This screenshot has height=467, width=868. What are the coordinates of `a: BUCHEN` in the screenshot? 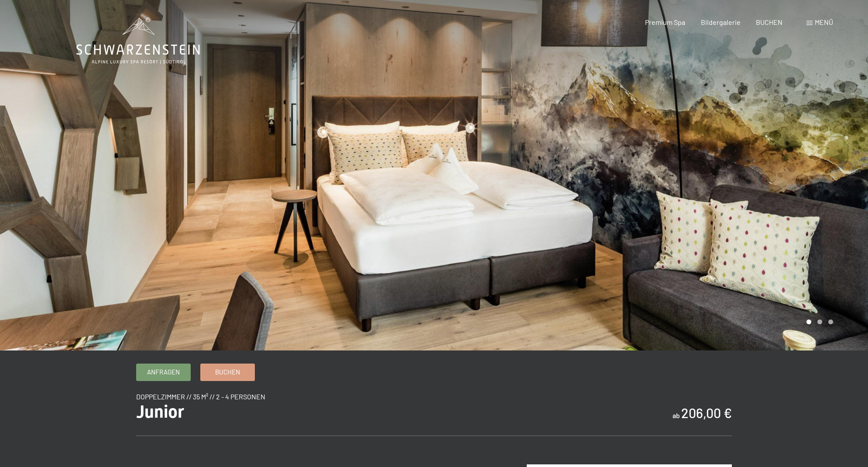 It's located at (769, 22).